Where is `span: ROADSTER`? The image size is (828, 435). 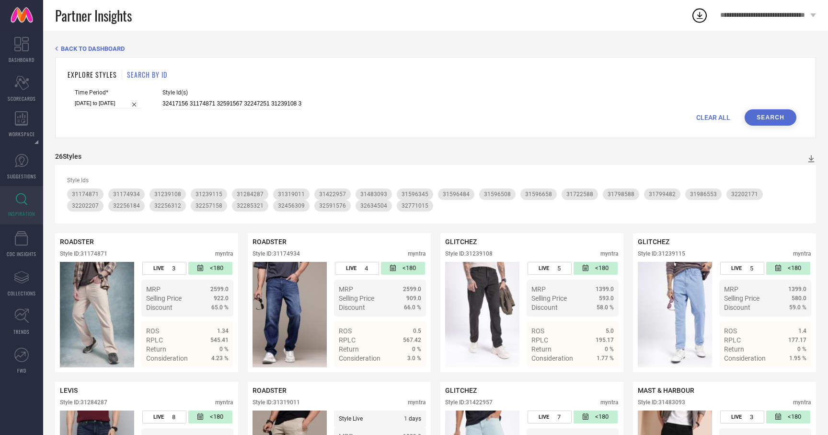 span: ROADSTER is located at coordinates (269, 390).